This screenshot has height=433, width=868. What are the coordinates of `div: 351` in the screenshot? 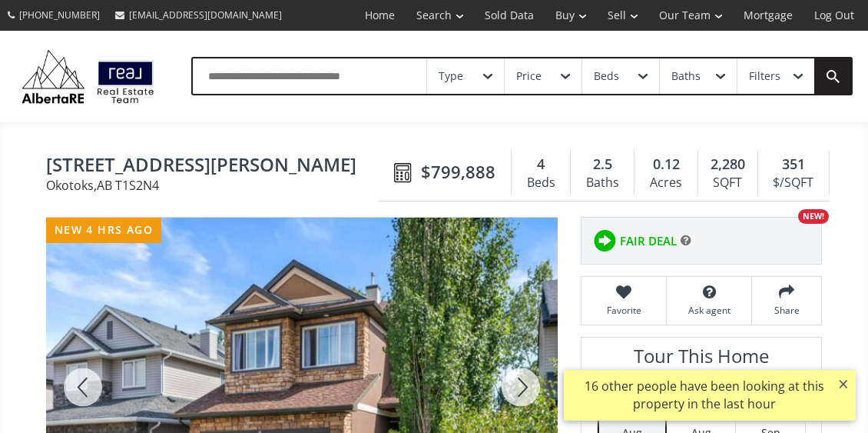 It's located at (794, 164).